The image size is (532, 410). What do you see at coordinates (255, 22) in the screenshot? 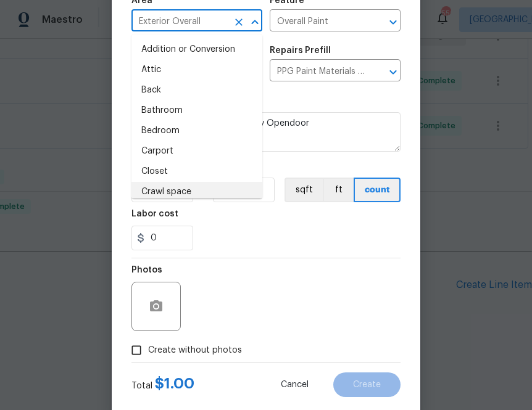
I see `button: Close` at bounding box center [255, 22].